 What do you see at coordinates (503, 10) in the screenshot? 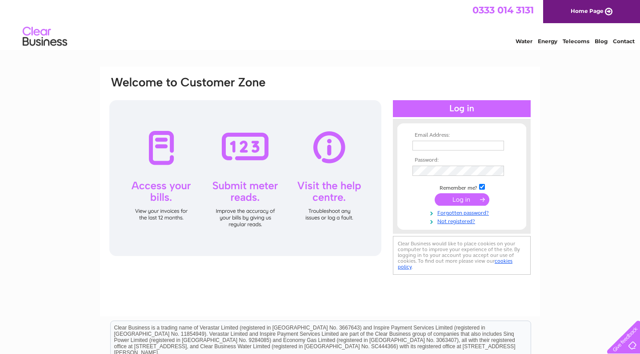
I see `a: 0333 014 3131` at bounding box center [503, 10].